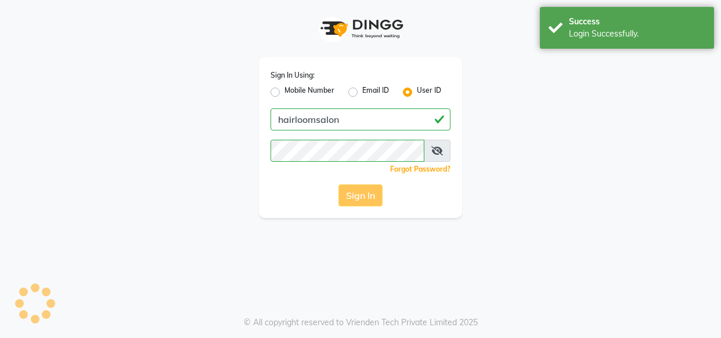  I want to click on label: User ID, so click(429, 92).